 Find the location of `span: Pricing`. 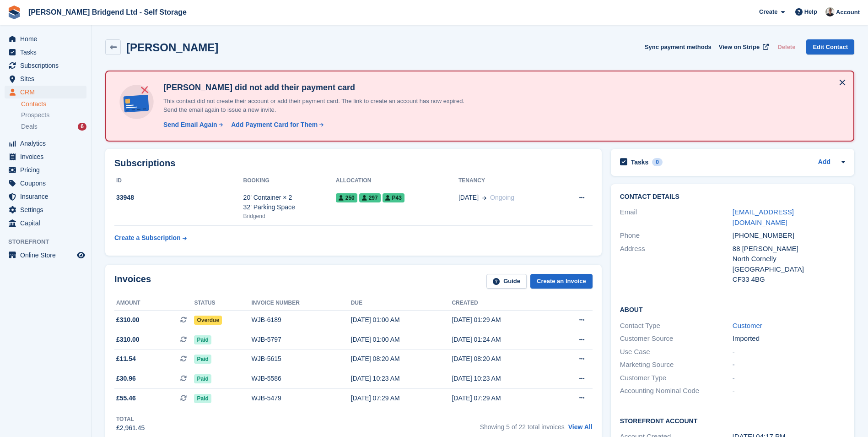

span: Pricing is located at coordinates (47, 170).